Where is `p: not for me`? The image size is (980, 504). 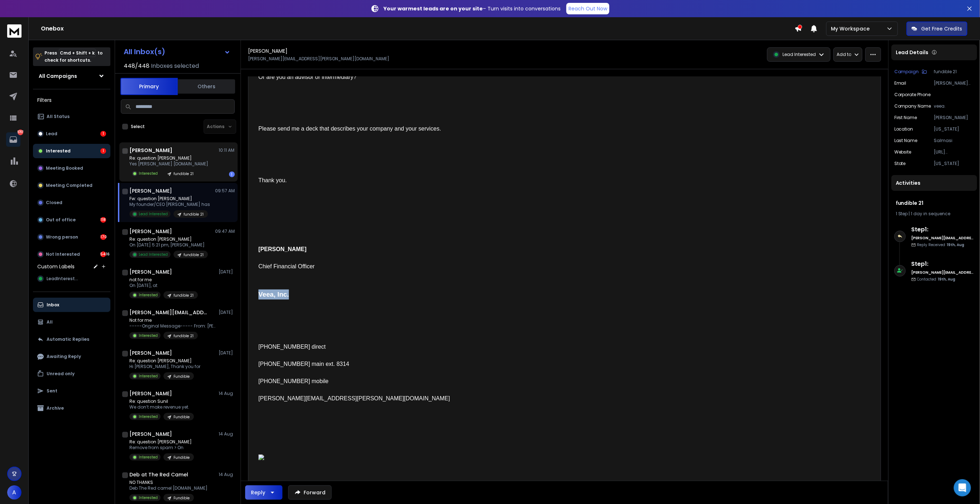 p: not for me is located at coordinates (164, 279).